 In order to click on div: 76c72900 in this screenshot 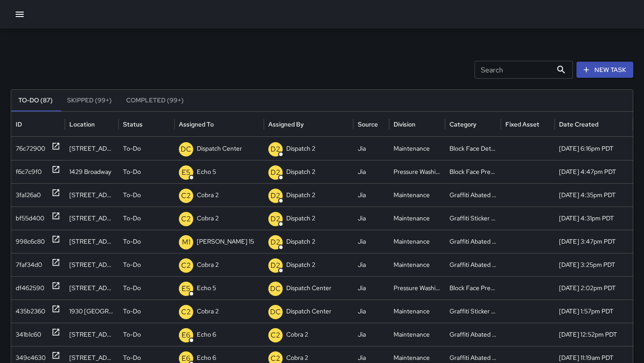, I will do `click(30, 148)`.